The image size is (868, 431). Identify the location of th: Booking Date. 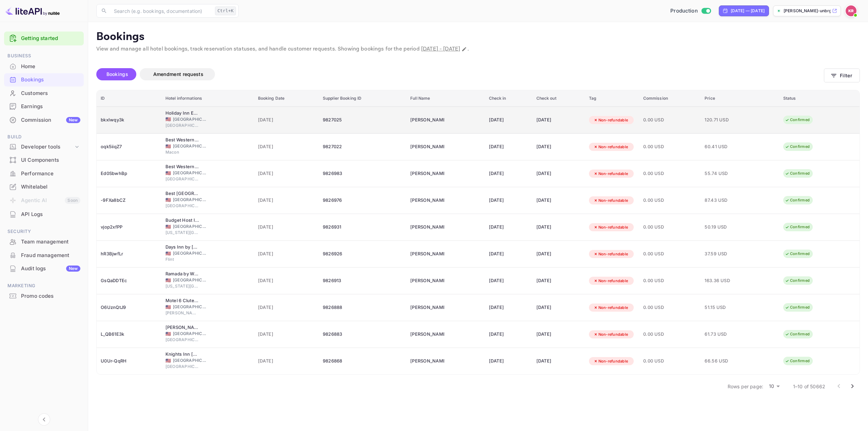
(286, 98).